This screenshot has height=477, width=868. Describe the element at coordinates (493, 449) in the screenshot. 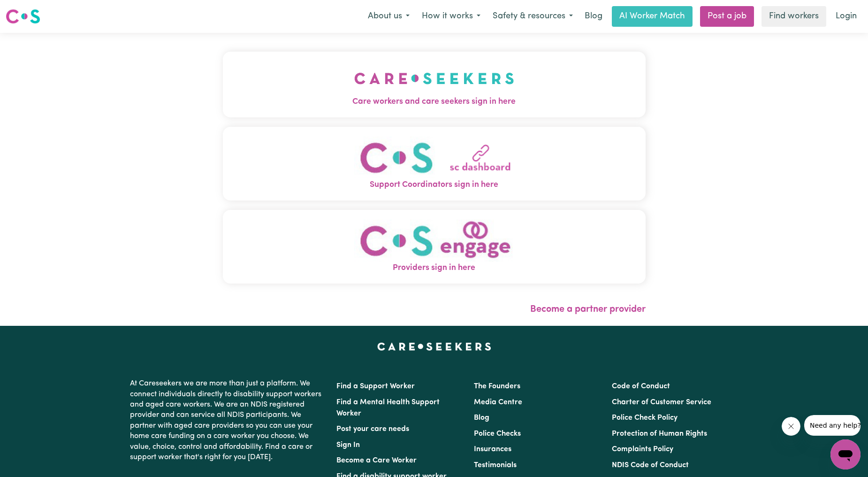

I see `a: Insurances` at that location.